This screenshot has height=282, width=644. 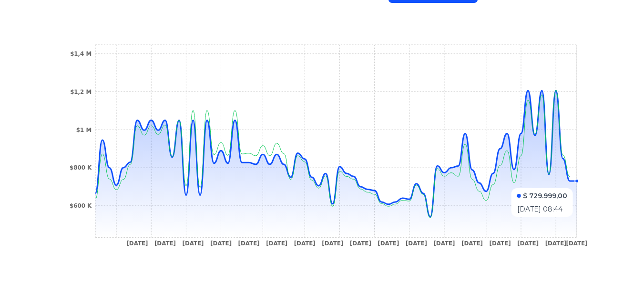 I want to click on tspan: $1,4 M, so click(x=81, y=54).